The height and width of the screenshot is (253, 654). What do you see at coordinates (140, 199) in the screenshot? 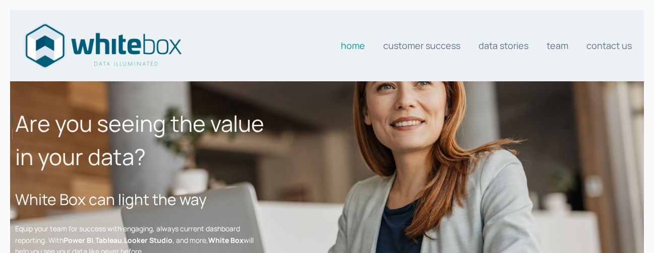
I see `h2: White Box can light the way` at bounding box center [140, 199].